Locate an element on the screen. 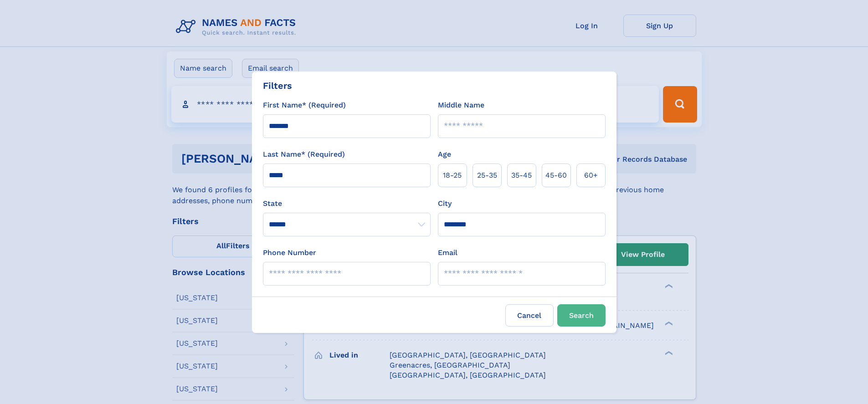 The height and width of the screenshot is (404, 868). label: State is located at coordinates (346, 203).